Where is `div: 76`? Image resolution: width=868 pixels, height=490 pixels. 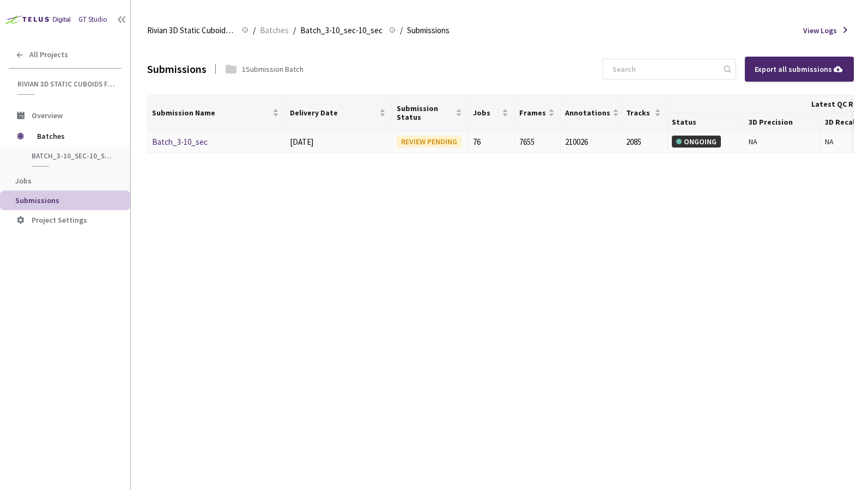
div: 76 is located at coordinates (491, 142).